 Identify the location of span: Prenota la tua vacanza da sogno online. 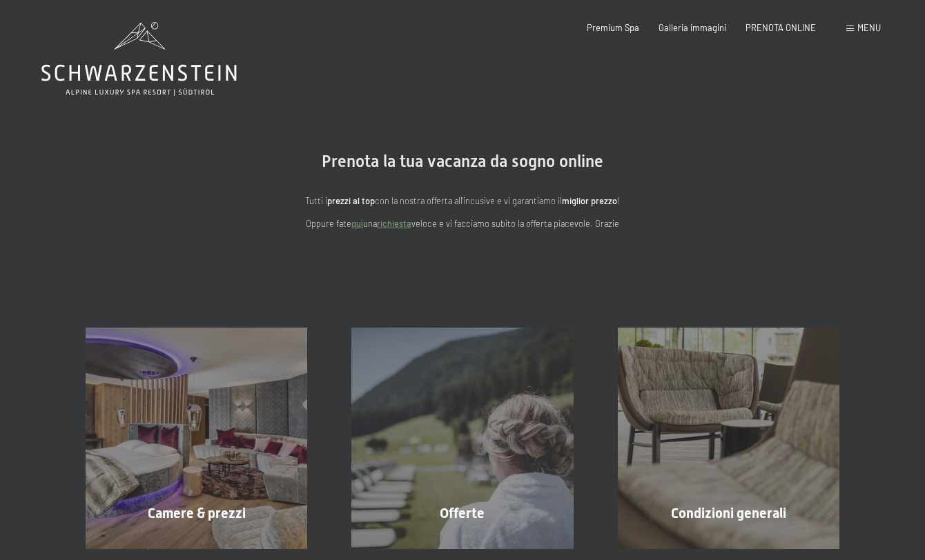
(462, 161).